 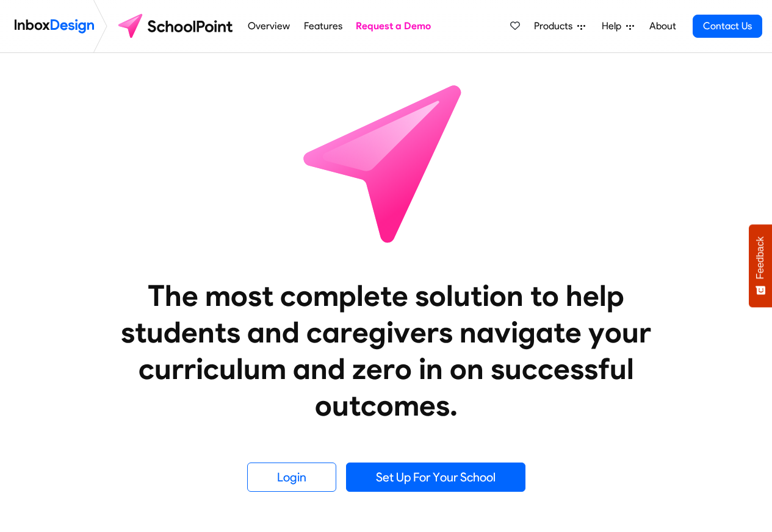 What do you see at coordinates (323, 26) in the screenshot?
I see `a: Features` at bounding box center [323, 26].